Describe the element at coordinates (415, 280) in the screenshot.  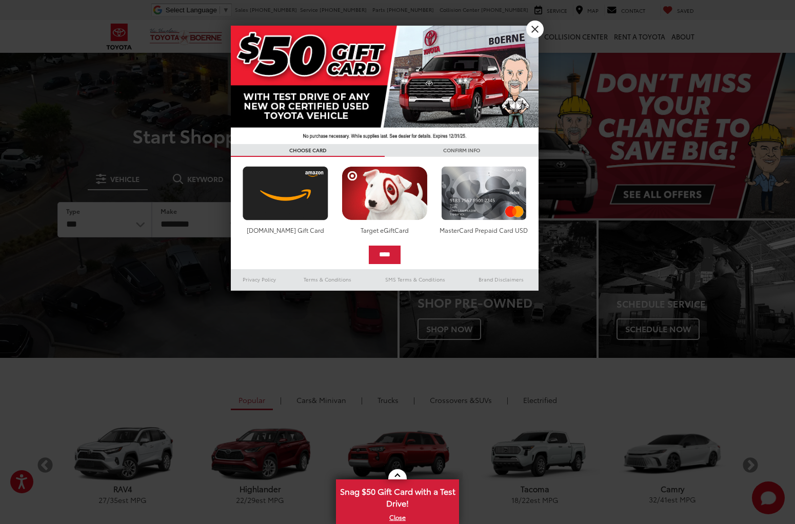
I see `a: SMS Terms & Conditions` at that location.